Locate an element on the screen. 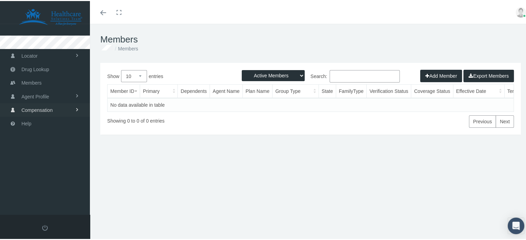  th: Coverage Status is located at coordinates (432, 90).